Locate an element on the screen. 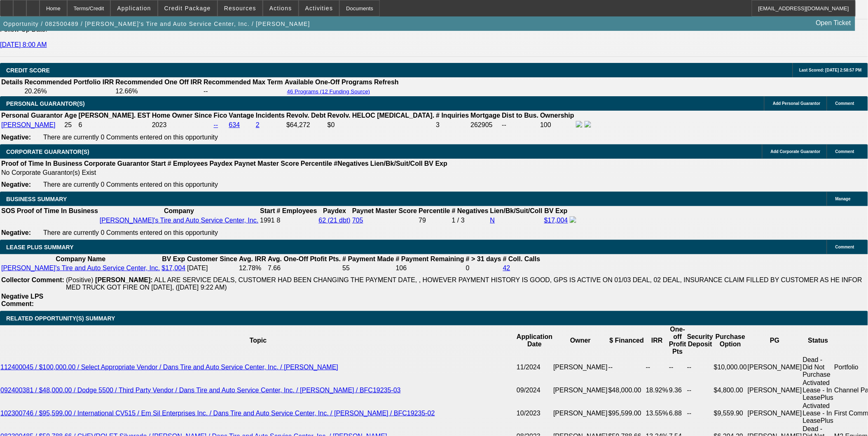  td: 100 is located at coordinates (557, 125).